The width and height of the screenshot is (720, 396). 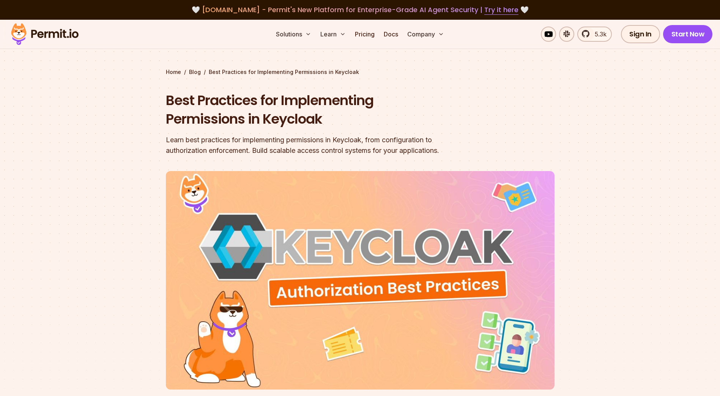 What do you see at coordinates (391, 34) in the screenshot?
I see `a: Docs` at bounding box center [391, 34].